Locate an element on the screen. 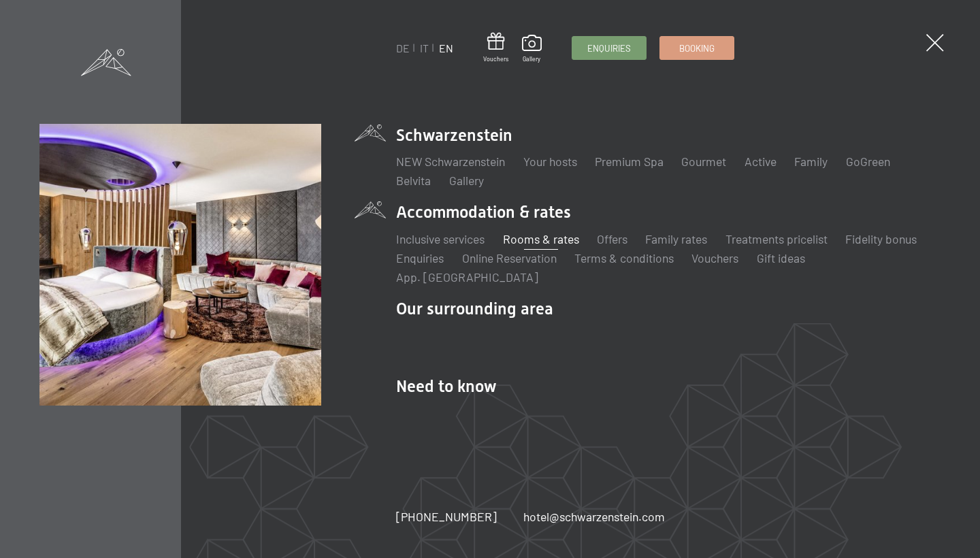  a: Premium Spa is located at coordinates (629, 161).